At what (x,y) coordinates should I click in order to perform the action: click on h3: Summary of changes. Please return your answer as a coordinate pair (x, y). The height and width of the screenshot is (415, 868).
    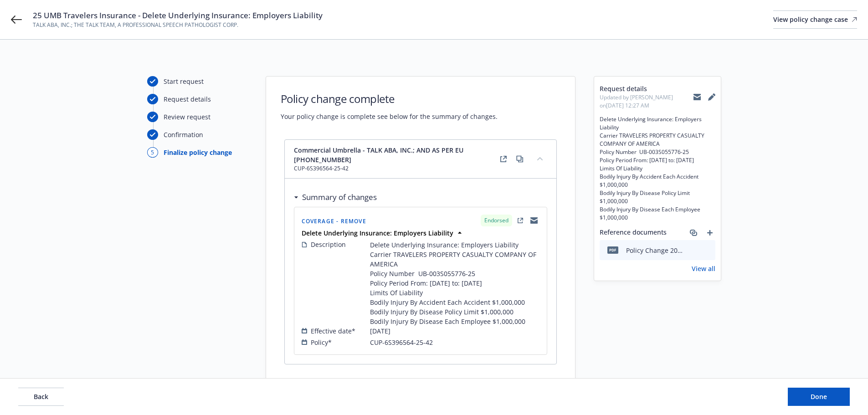
    Looking at the image, I should click on (339, 197).